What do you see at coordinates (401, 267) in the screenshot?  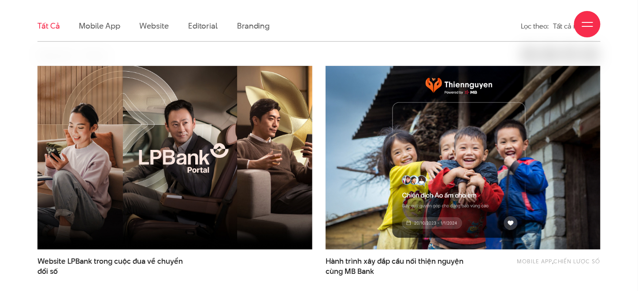 I see `a: Hành trình xây đắp cầu nối thiện nguyệncùng MB Bank` at bounding box center [401, 267].